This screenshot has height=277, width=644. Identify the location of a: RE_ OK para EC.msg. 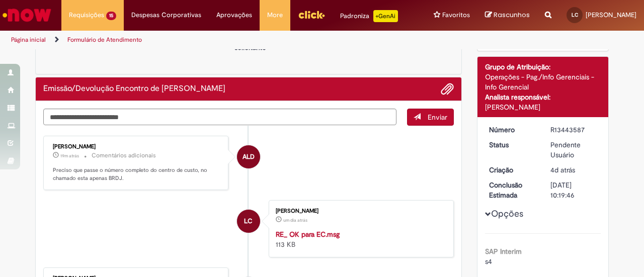
(308, 234).